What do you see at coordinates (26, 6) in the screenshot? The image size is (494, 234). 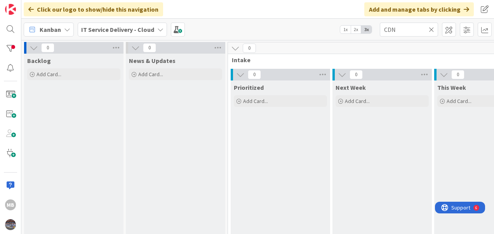 I see `span: Support` at bounding box center [26, 6].